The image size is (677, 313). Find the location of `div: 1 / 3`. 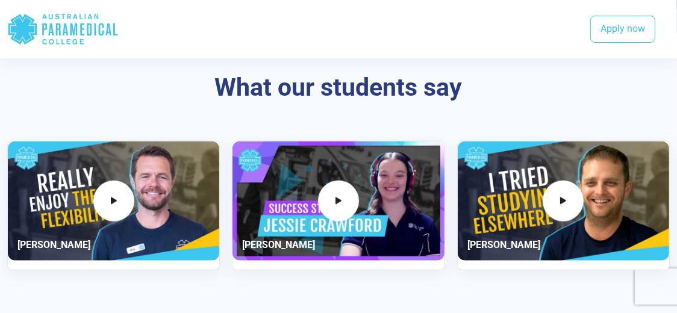

div: 1 / 3 is located at coordinates (113, 205).